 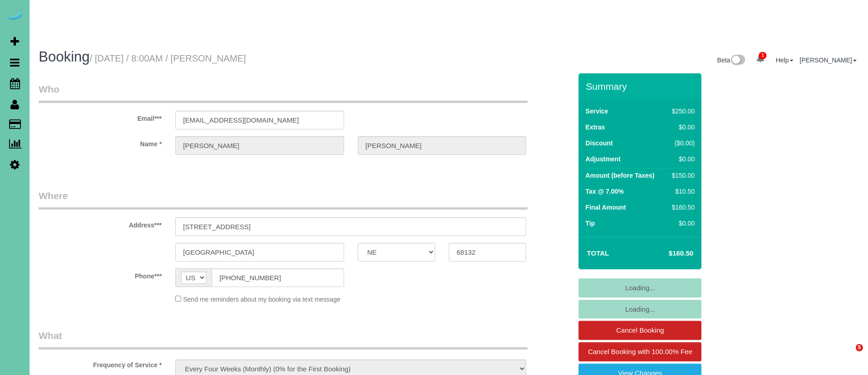 I want to click on a: Cancel Booking, so click(x=640, y=330).